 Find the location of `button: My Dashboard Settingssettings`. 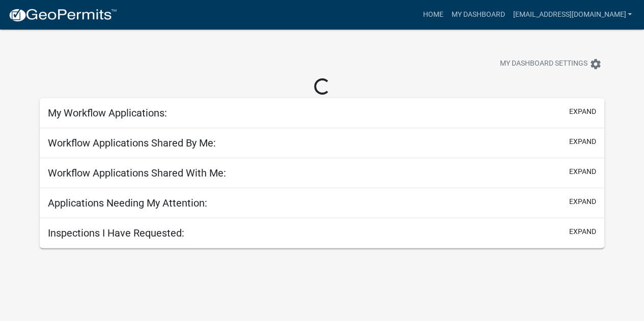

button: My Dashboard Settingssettings is located at coordinates (551, 63).